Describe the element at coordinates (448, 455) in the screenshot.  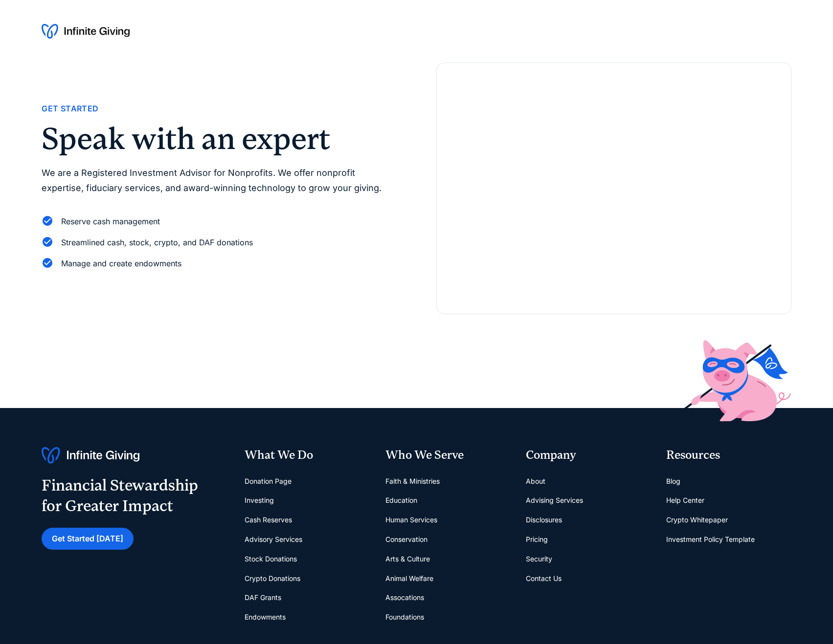
I see `div: Who We Serve` at that location.